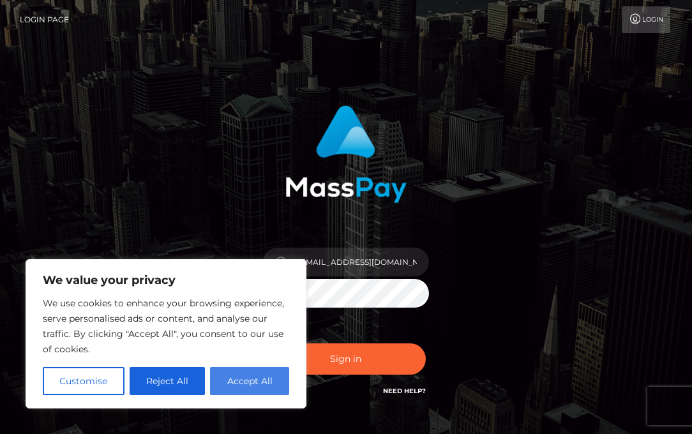  What do you see at coordinates (357, 262) in the screenshot?
I see `input: Username...` at bounding box center [357, 262].